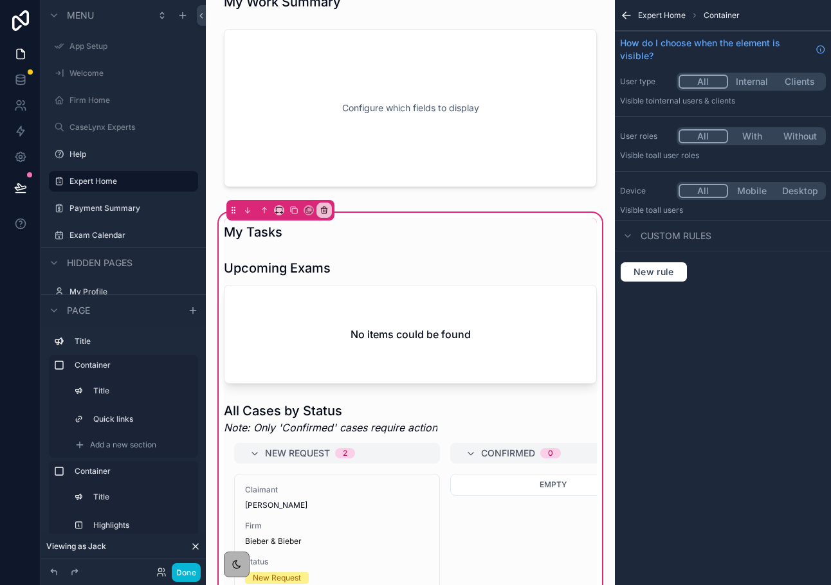 This screenshot has width=831, height=585. Describe the element at coordinates (132, 235) in the screenshot. I see `a: Exam Calendar` at that location.